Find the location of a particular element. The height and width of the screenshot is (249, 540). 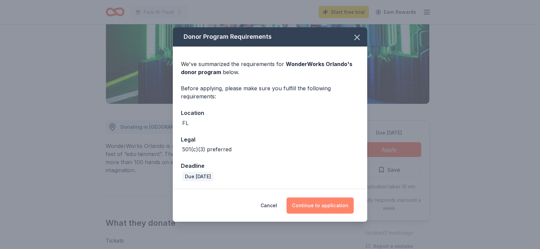

div: Before applying, please make sure you fulfill the following requirements: is located at coordinates (270, 92).